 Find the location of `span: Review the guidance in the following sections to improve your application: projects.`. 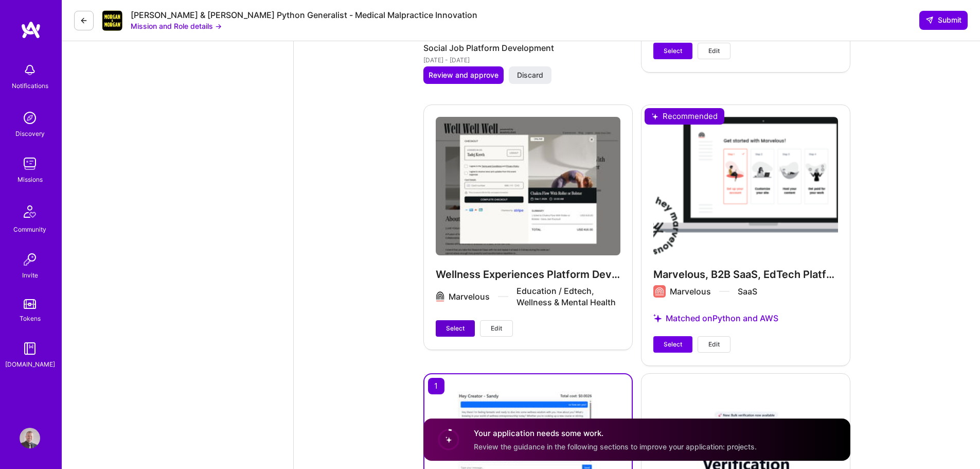

span: Review the guidance in the following sections to improve your application: projects. is located at coordinates (615, 446).